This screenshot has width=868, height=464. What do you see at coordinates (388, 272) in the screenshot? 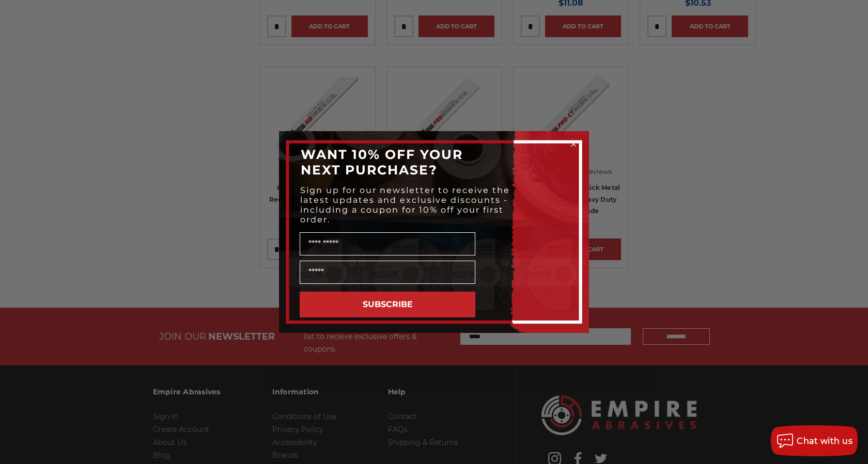
I see `input: Email` at bounding box center [388, 272].